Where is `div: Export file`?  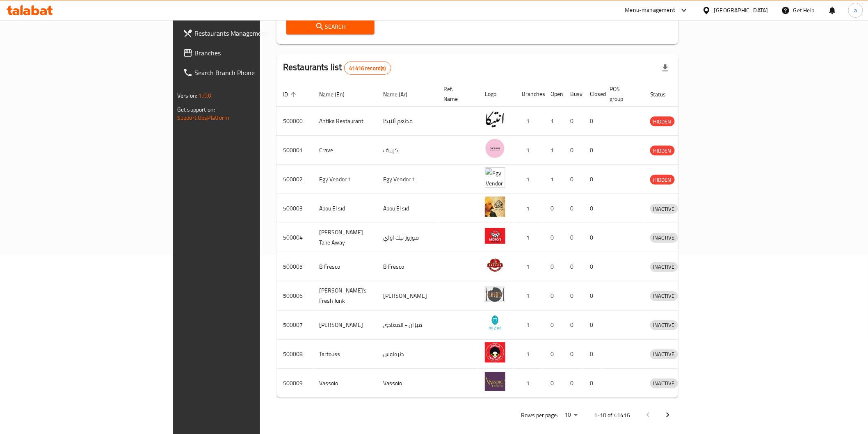 div: Export file is located at coordinates (665, 68).